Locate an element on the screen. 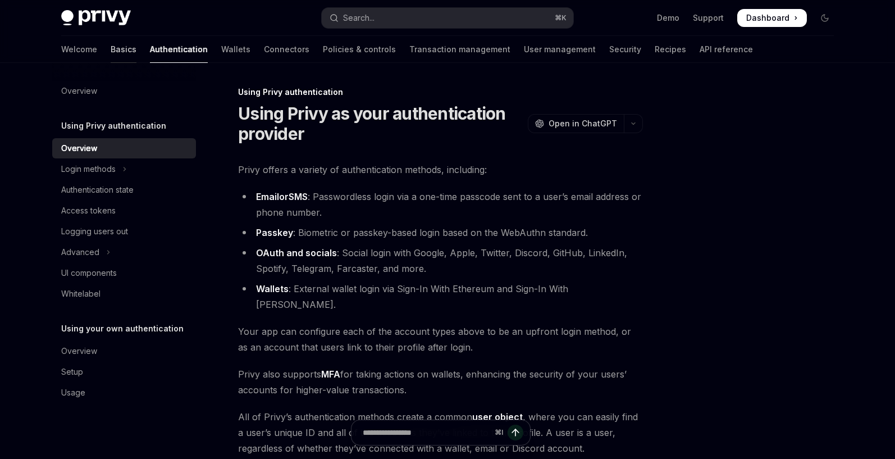 Image resolution: width=895 pixels, height=459 pixels. button: Open in ChatGPT is located at coordinates (576, 124).